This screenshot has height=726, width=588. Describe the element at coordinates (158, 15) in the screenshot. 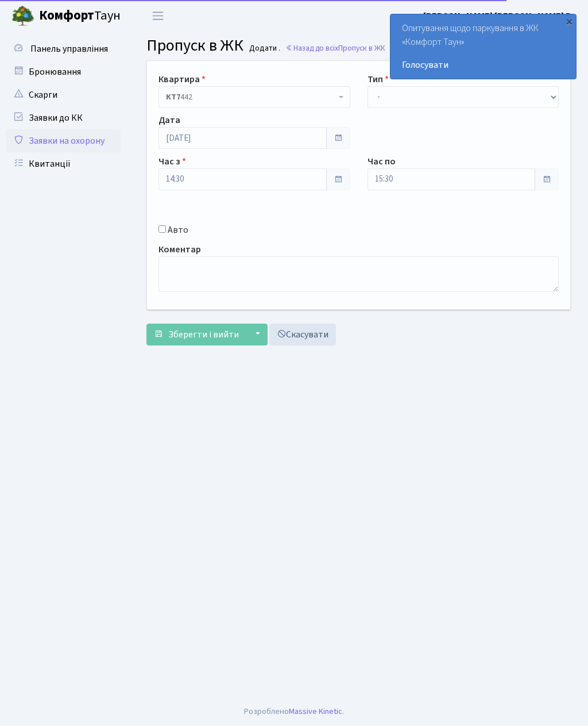

I see `button: Переключити навігацію` at that location.